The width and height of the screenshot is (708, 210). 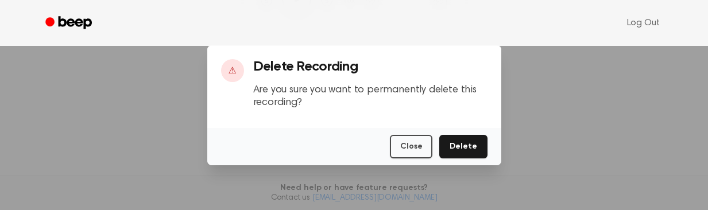 I want to click on h3: Delete Recording, so click(x=370, y=67).